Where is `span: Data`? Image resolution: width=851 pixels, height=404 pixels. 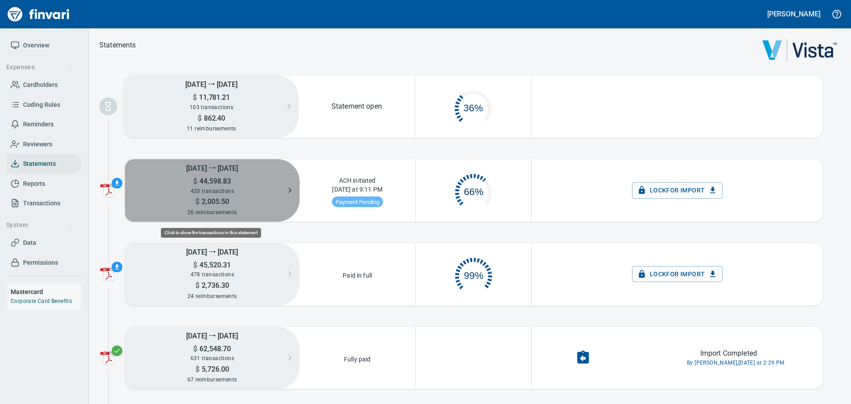 span: Data is located at coordinates (30, 243).